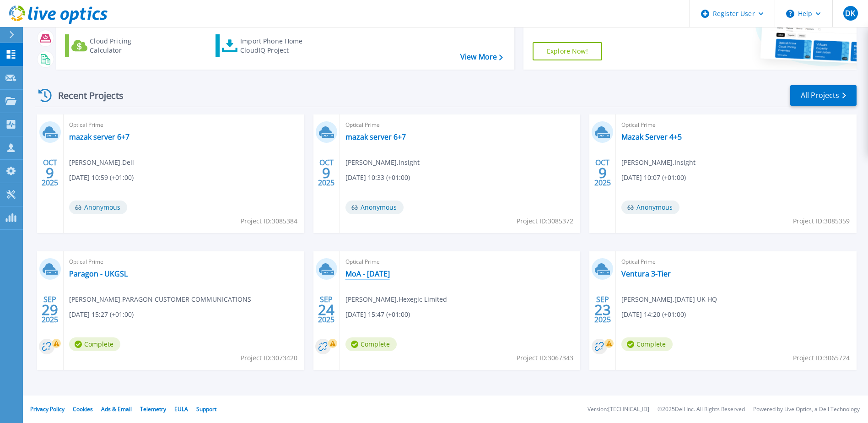 The image size is (868, 423). Describe the element at coordinates (701, 409) in the screenshot. I see `li: © 2025 Dell Inc. All Rights Reserved` at that location.